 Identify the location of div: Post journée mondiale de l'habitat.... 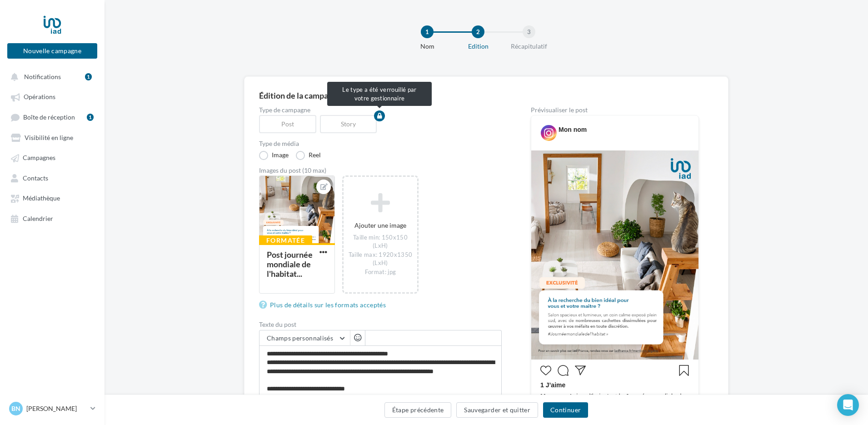
(289, 264).